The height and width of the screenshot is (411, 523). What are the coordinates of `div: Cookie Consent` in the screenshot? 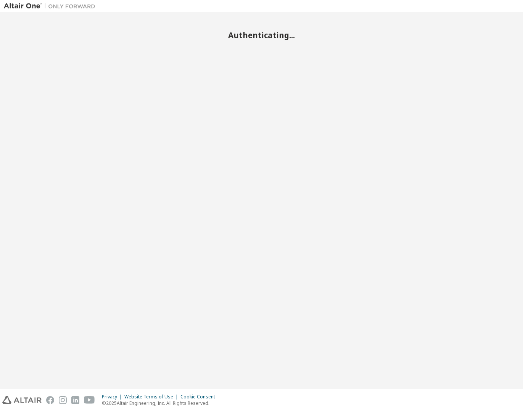 It's located at (200, 396).